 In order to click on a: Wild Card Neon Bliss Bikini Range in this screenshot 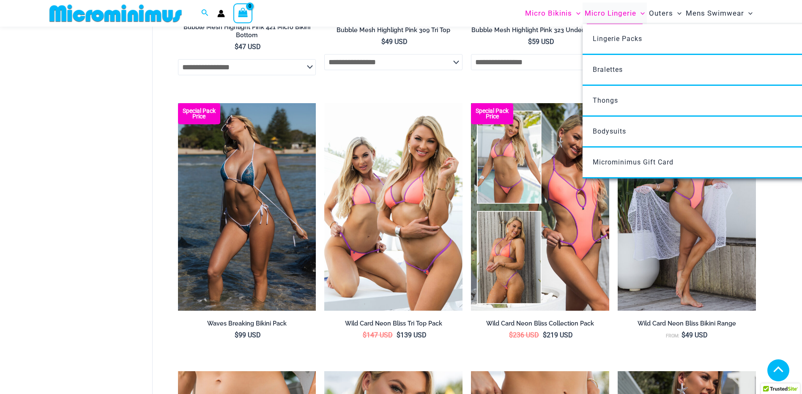, I will do `click(687, 325)`.